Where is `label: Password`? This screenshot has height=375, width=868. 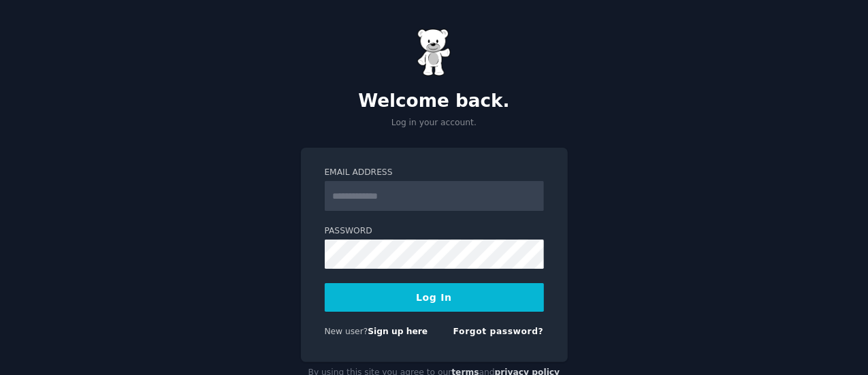
label: Password is located at coordinates (435, 231).